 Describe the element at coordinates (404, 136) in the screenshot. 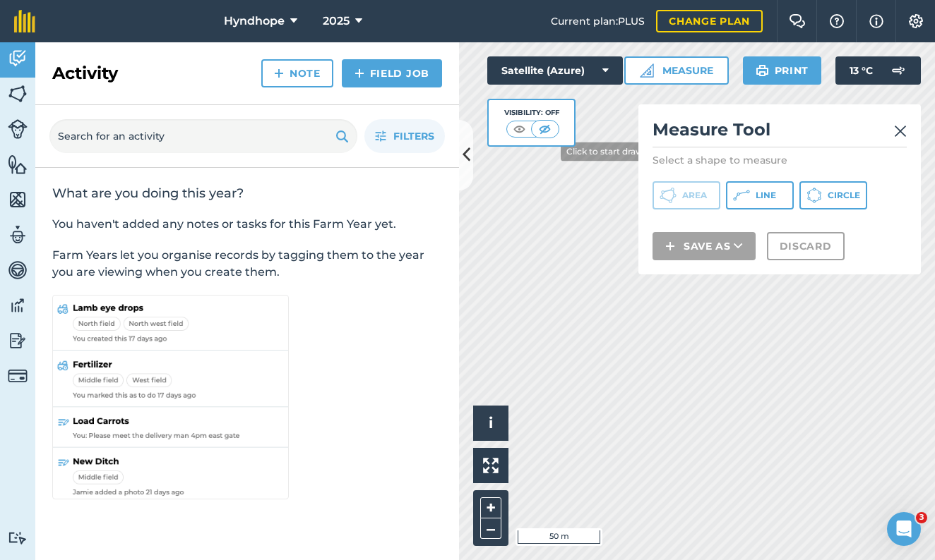

I see `button: Filters` at that location.